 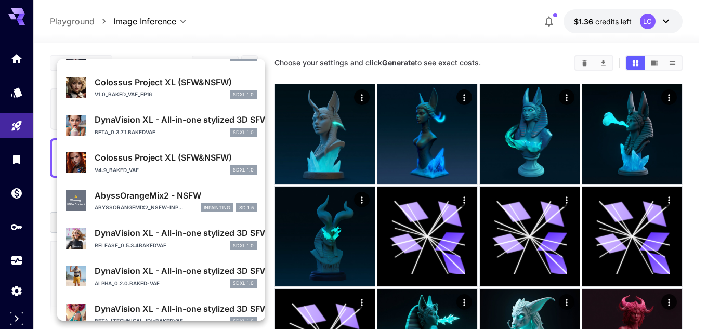 I want to click on div: DynaVision XL - All-in-one stylized 3D SFW and NSFW output, no refiner needed!Release_0.5.3.4Bake..., so click(x=161, y=238).